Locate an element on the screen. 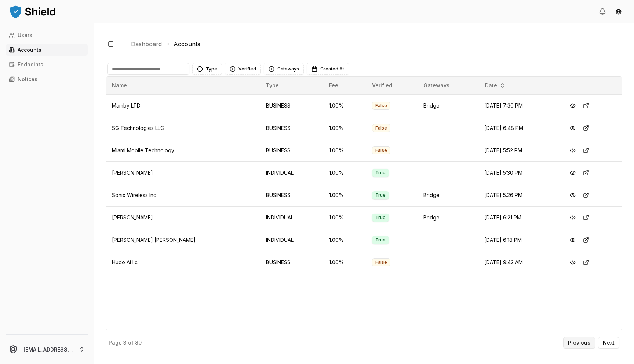 The width and height of the screenshot is (634, 364). p: Next is located at coordinates (608, 342).